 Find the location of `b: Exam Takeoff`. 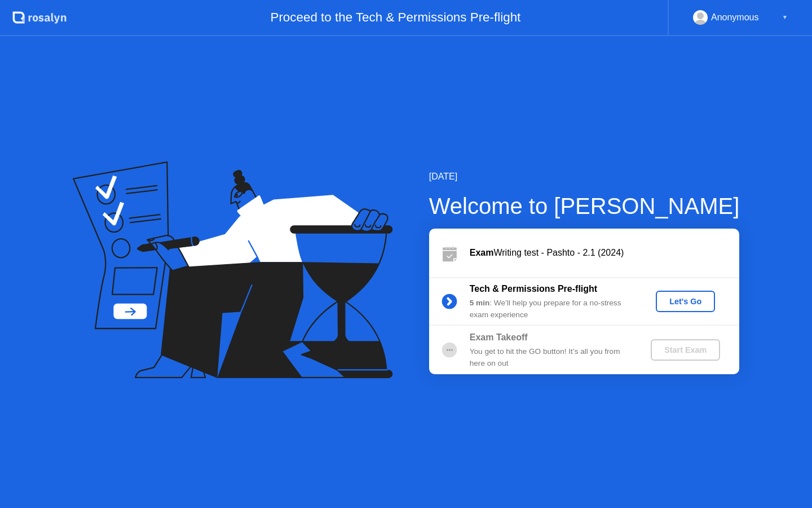

b: Exam Takeoff is located at coordinates (498, 337).